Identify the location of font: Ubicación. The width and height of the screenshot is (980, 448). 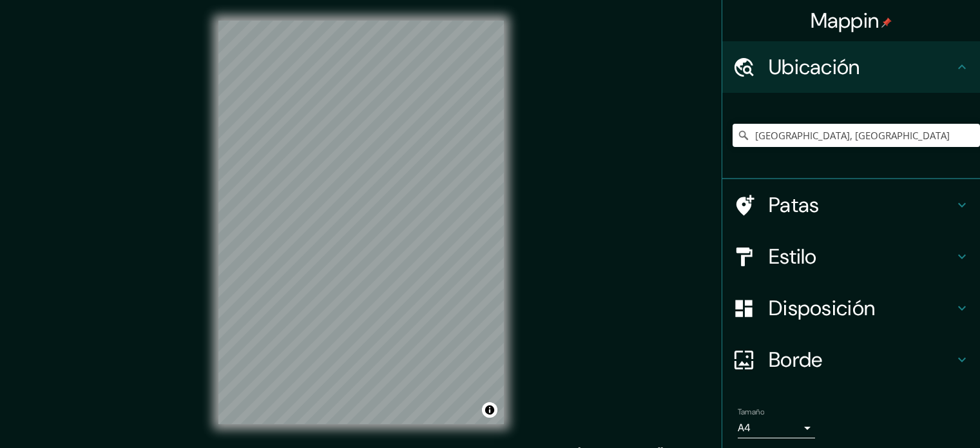
(814, 67).